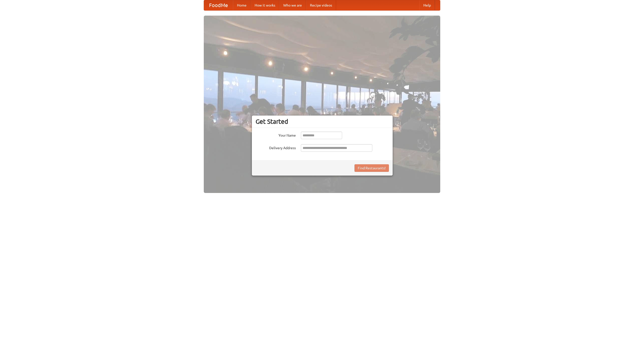  What do you see at coordinates (265, 5) in the screenshot?
I see `a: How it works` at bounding box center [265, 5].